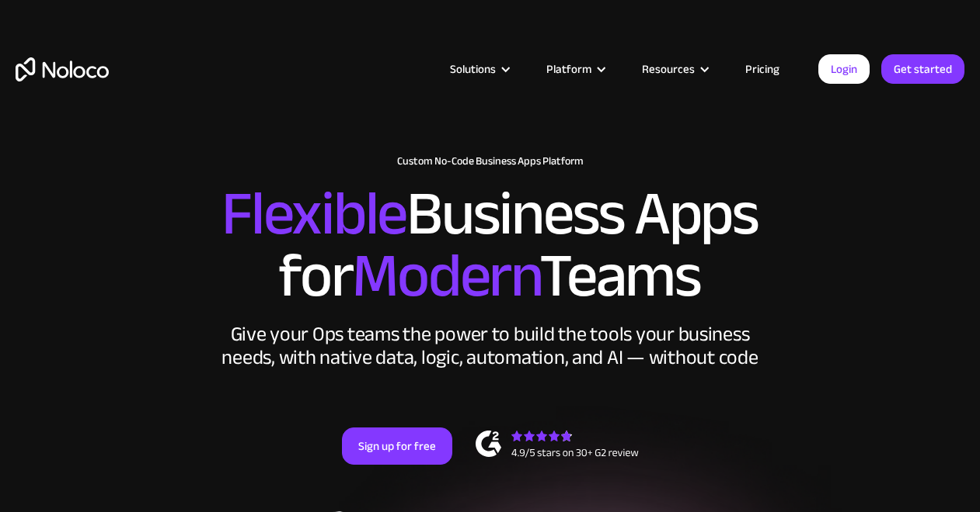 This screenshot has height=512, width=980. I want to click on a: home, so click(62, 69).